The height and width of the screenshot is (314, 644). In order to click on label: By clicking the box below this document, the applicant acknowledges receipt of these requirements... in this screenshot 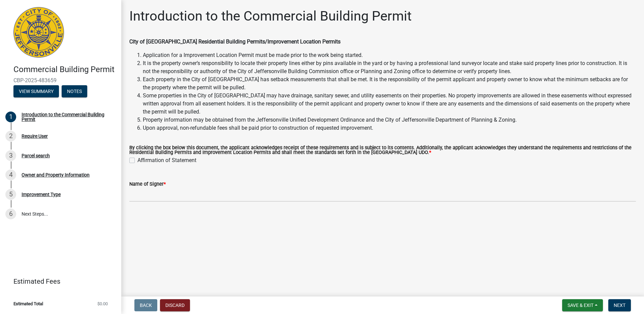, I will do `click(383, 150)`.